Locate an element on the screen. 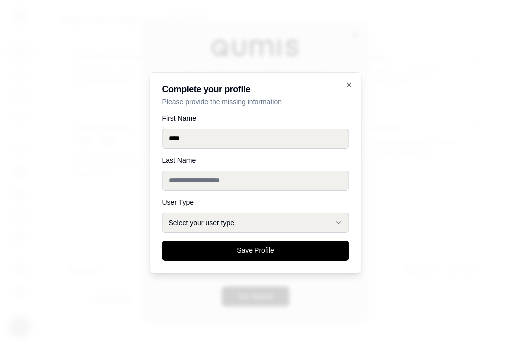 The width and height of the screenshot is (511, 345). label: First Name is located at coordinates (255, 118).